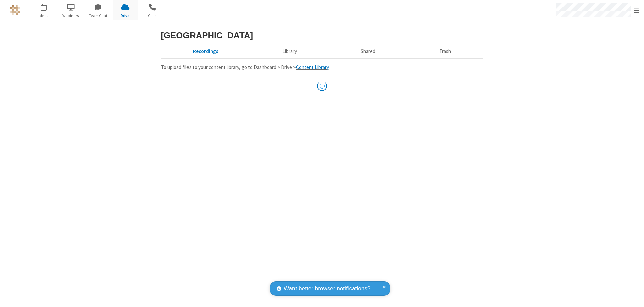 The height and width of the screenshot is (307, 644). I want to click on span: Team Chat, so click(98, 16).